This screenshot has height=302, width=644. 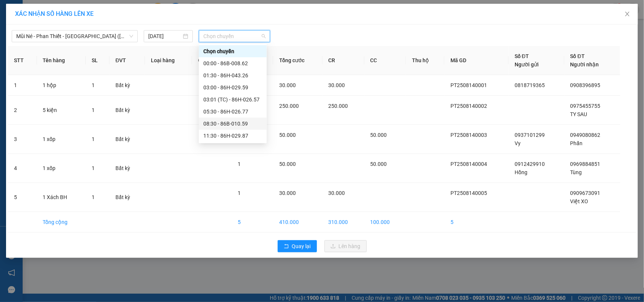 I want to click on span: Phấn, so click(x=576, y=143).